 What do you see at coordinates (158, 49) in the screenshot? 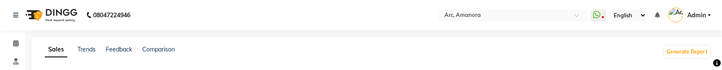
I see `a: Comparison` at bounding box center [158, 49].